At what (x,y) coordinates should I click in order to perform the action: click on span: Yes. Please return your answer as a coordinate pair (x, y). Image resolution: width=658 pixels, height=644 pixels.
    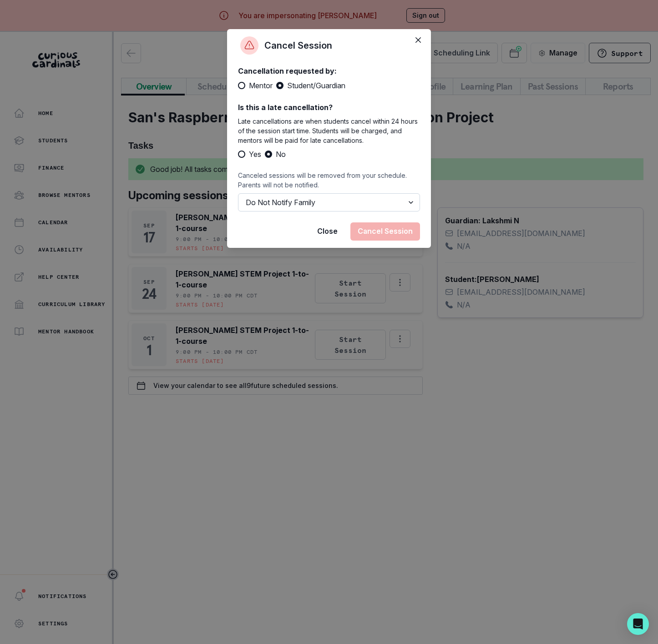
    Looking at the image, I should click on (255, 155).